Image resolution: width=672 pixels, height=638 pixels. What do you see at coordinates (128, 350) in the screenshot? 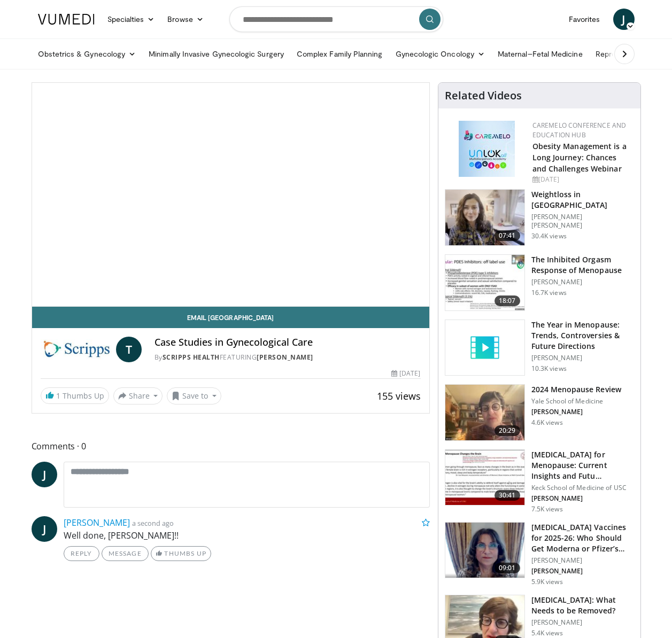
I see `a: T` at bounding box center [128, 350].